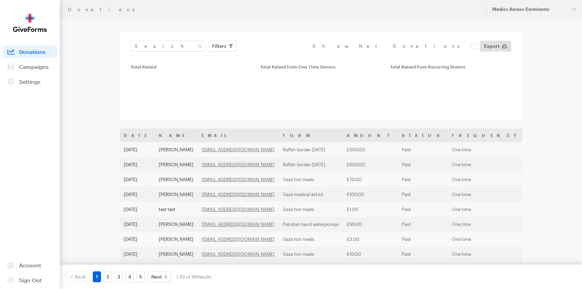 The height and width of the screenshot is (289, 582). What do you see at coordinates (30, 82) in the screenshot?
I see `span: Settings` at bounding box center [30, 82].